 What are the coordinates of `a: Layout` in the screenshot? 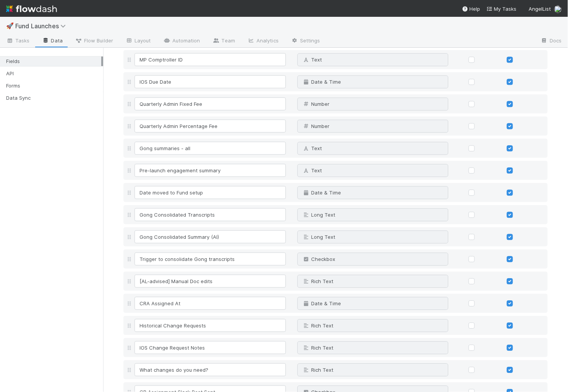 It's located at (138, 41).